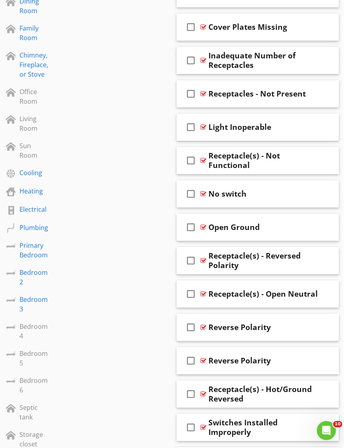 The height and width of the screenshot is (448, 344). I want to click on div: Bedroom 2, so click(33, 277).